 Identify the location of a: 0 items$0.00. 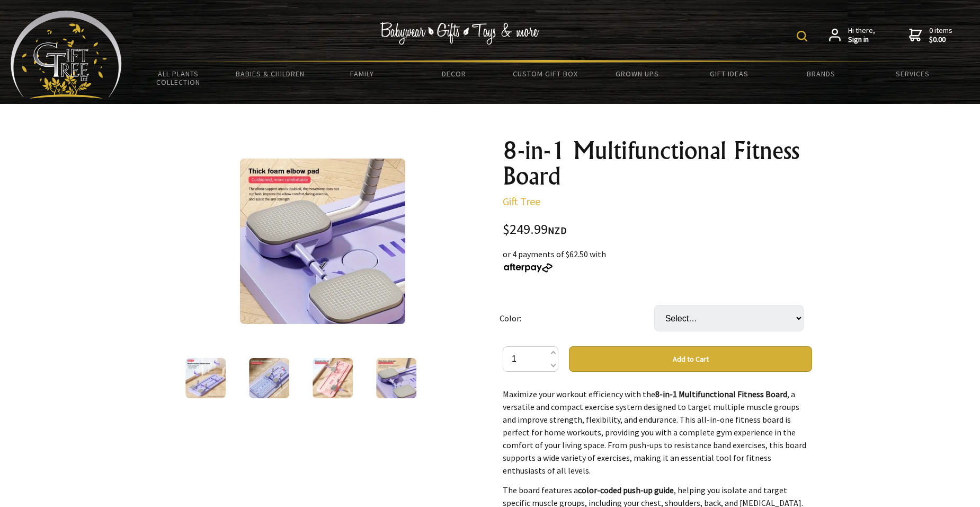
(931, 35).